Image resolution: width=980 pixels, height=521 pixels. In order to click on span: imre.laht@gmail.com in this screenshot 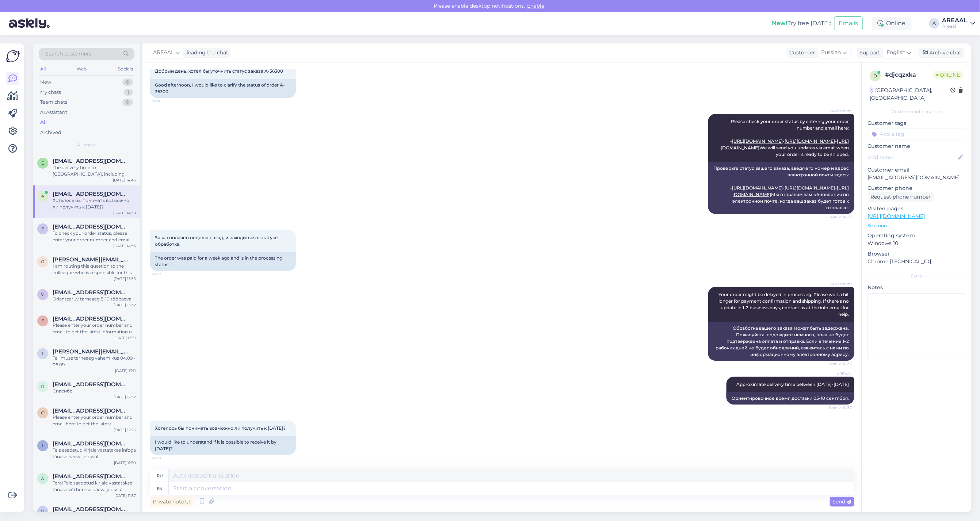, I will do `click(91, 352)`.